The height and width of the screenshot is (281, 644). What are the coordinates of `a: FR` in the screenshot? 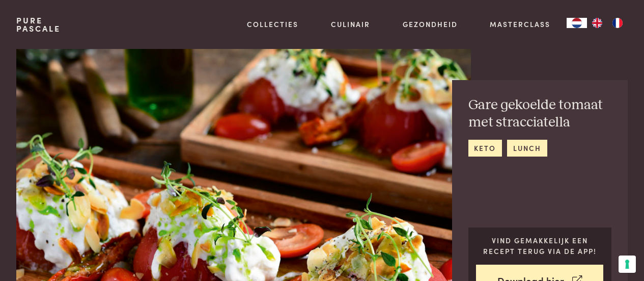 It's located at (617, 23).